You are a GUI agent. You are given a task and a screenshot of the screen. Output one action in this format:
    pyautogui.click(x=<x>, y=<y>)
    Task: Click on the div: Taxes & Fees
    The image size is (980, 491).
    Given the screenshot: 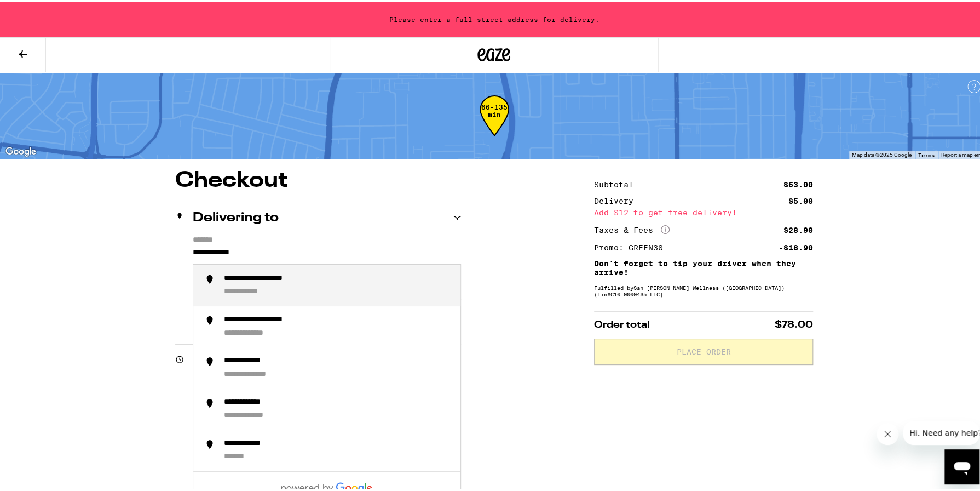 What is the action you would take?
    pyautogui.click(x=632, y=228)
    